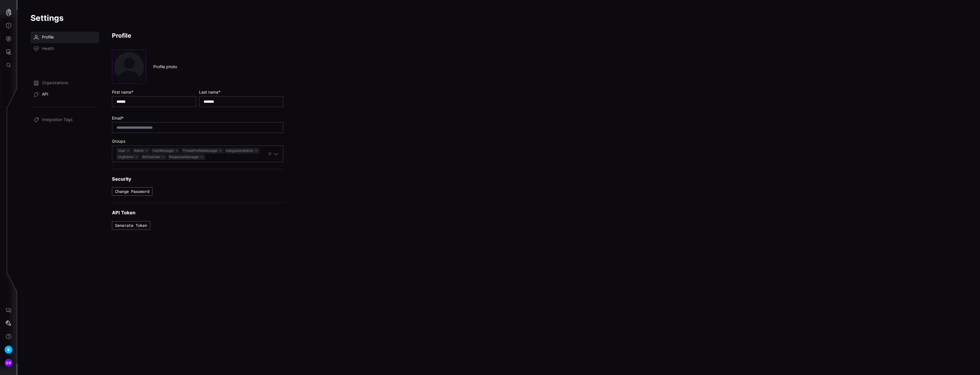 This screenshot has width=980, height=375. What do you see at coordinates (153, 157) in the screenshot?
I see `span: AIChatUser` at bounding box center [153, 157].